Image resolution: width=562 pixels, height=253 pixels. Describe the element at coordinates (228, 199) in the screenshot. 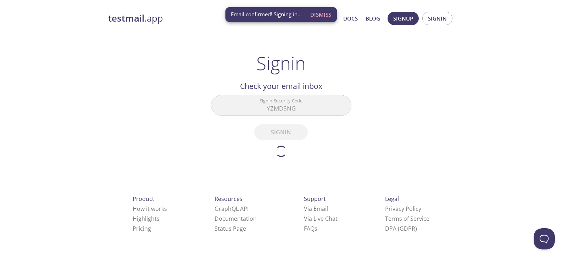

I see `span: Resources` at that location.